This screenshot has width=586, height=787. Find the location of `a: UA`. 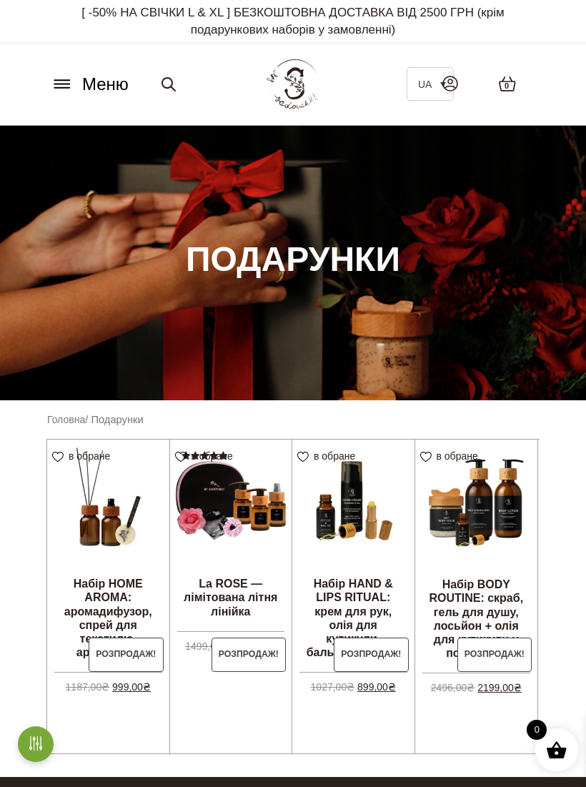

a: UA is located at coordinates (430, 84).